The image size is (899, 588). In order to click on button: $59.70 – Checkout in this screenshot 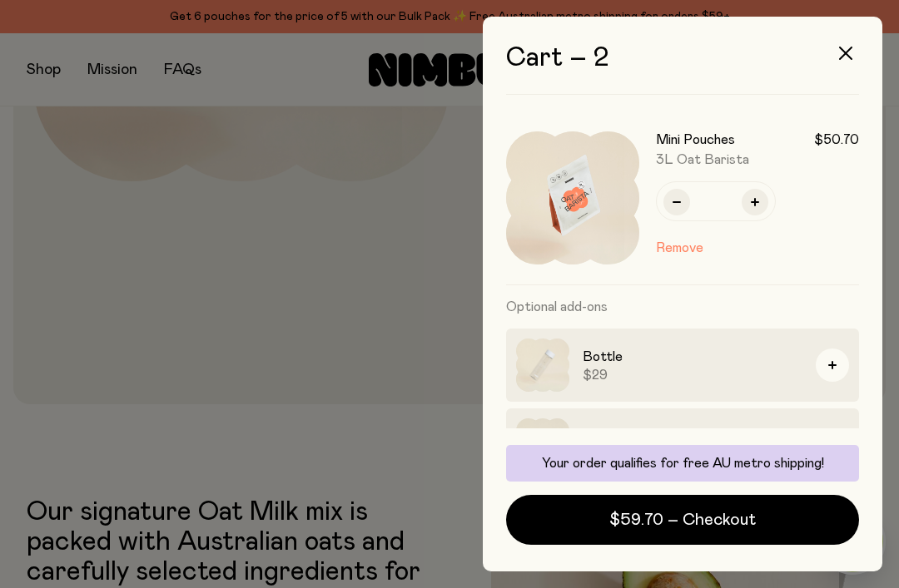, I will do `click(683, 520)`.